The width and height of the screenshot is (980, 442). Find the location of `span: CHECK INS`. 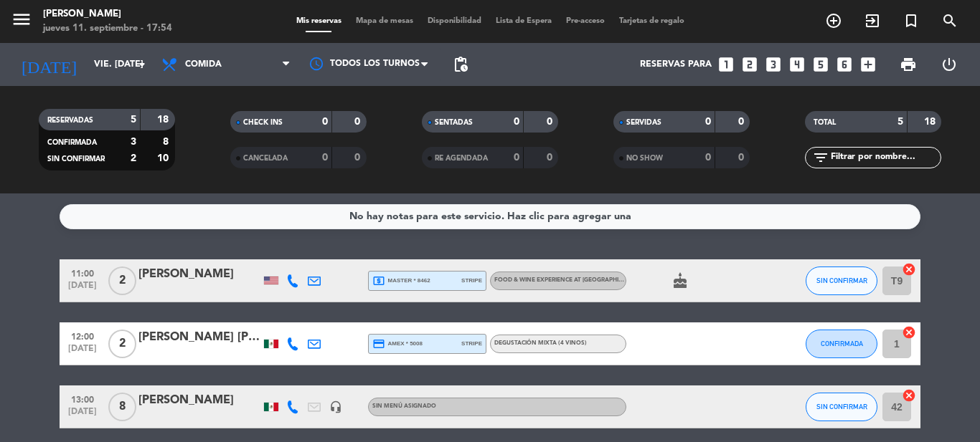

span: CHECK INS is located at coordinates (263, 122).